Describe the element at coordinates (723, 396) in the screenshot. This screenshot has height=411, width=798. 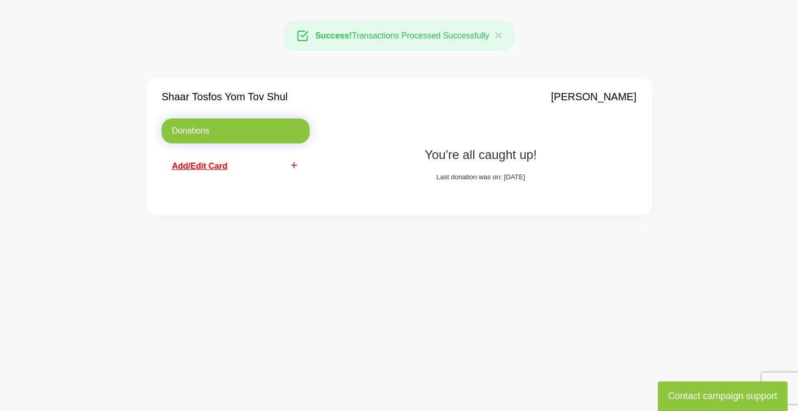
I see `button: Contact campaign support` at that location.